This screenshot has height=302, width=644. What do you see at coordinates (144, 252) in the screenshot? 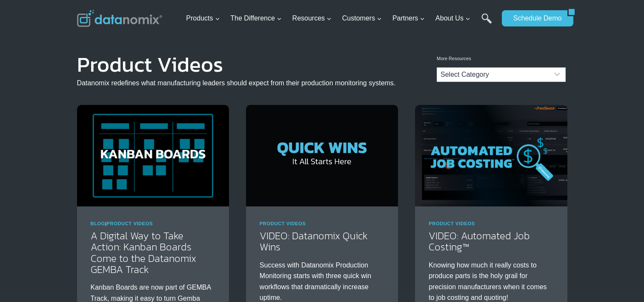
I see `a: A Digital Way to Take Action: Kanban Boards Come to the Datanomix GEMBA Track` at bounding box center [144, 252].